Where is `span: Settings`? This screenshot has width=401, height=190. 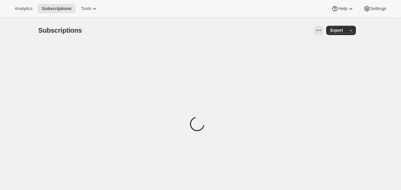
span: Settings is located at coordinates (378, 9).